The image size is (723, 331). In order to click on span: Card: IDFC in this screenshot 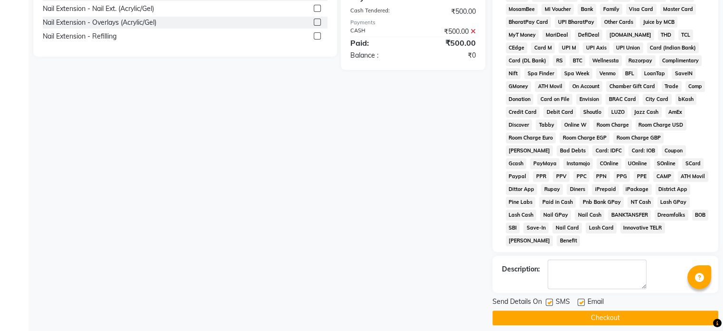, I will do `click(609, 150)`.